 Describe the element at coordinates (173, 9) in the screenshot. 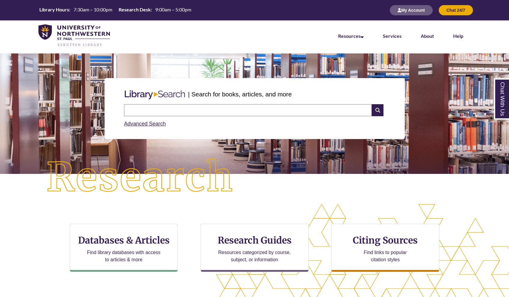

I see `span: 9:00am – 5:00pm` at that location.